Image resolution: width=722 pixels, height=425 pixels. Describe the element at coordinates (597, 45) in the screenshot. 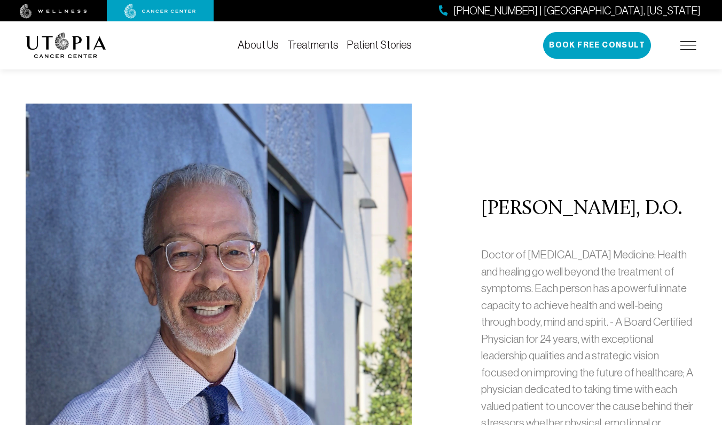

I see `button: Book Free Consult` at that location.